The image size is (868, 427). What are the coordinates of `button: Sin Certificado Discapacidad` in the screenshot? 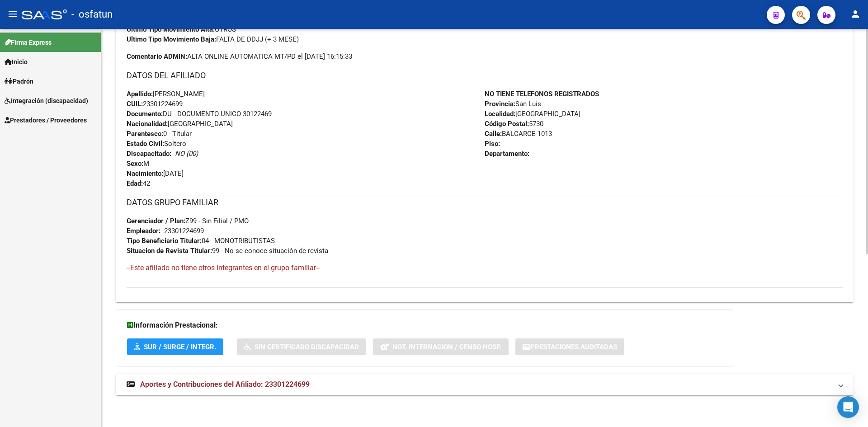 It's located at (301, 347).